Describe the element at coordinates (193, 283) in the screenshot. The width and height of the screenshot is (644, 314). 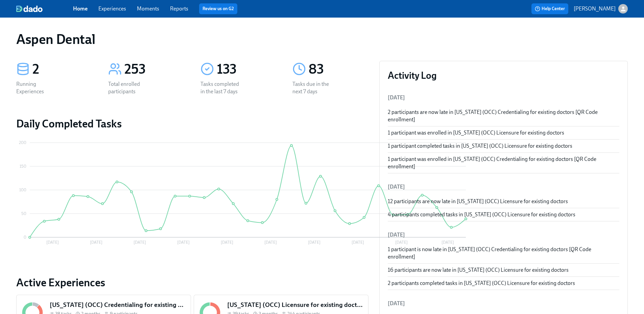
I see `a: Active Experiences` at that location.